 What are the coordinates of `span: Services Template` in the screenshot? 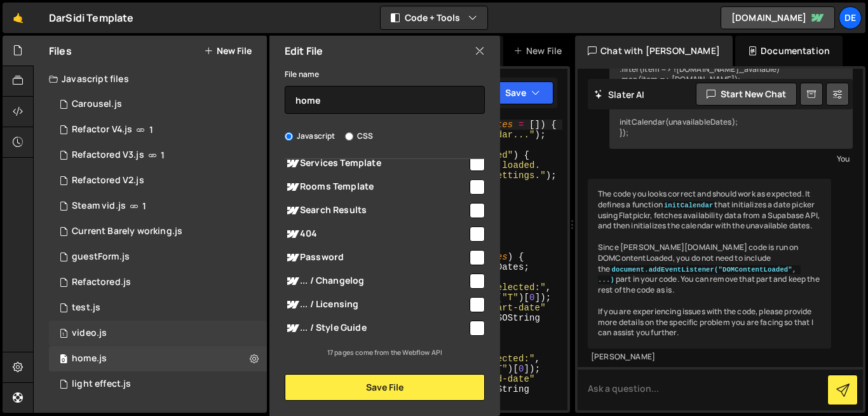 It's located at (376, 164).